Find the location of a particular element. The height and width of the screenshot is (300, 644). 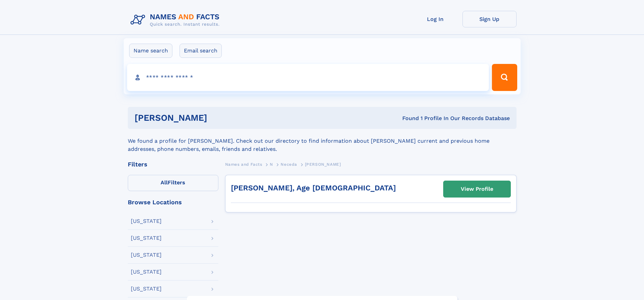

div: View Profile is located at coordinates (477, 189).